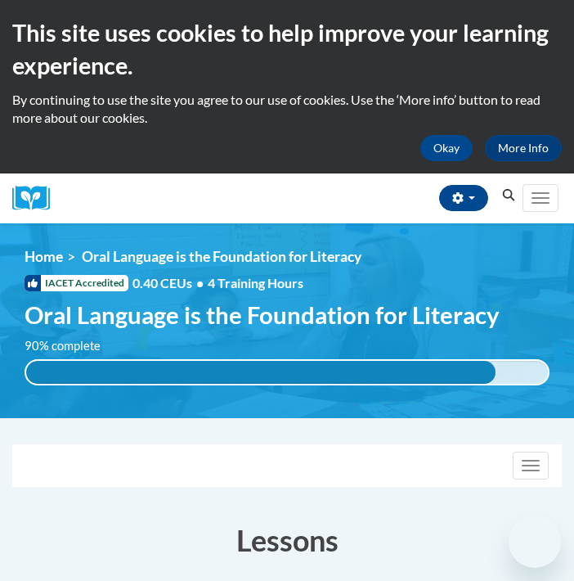 This screenshot has height=581, width=574. I want to click on button: Okay, so click(447, 148).